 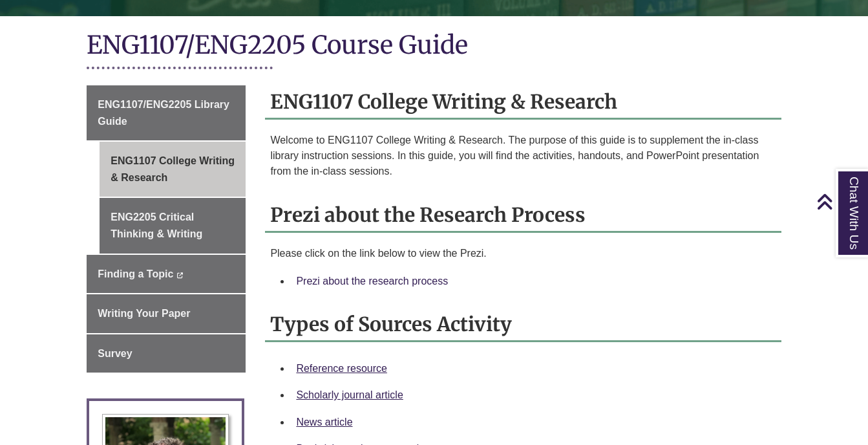 What do you see at coordinates (135, 273) in the screenshot?
I see `span: Finding a Topic` at bounding box center [135, 273].